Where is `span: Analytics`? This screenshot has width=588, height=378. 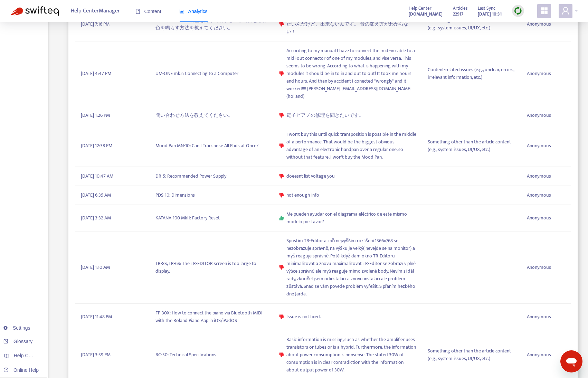 span: Analytics is located at coordinates (194, 12).